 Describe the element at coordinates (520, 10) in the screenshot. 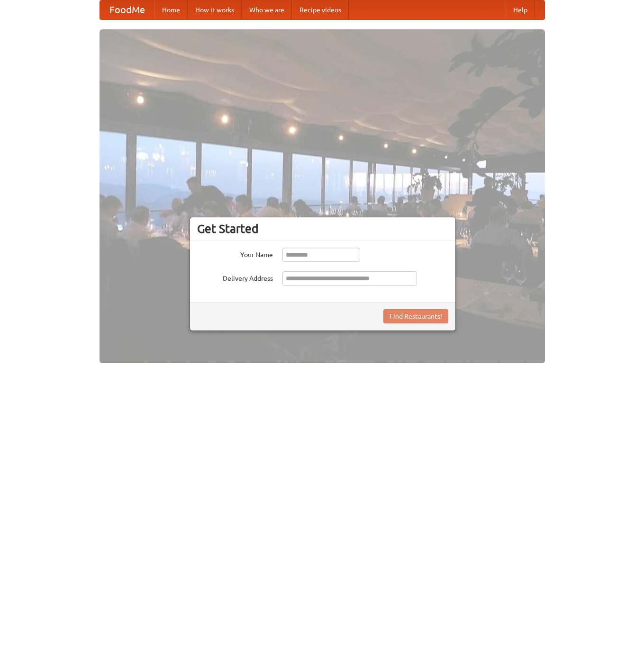

I see `a: Help` at that location.